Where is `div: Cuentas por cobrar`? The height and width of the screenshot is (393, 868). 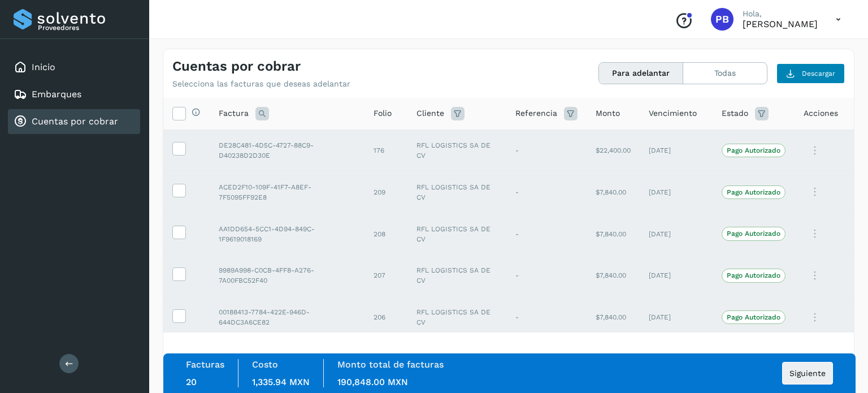 div: Cuentas por cobrar is located at coordinates (74, 122).